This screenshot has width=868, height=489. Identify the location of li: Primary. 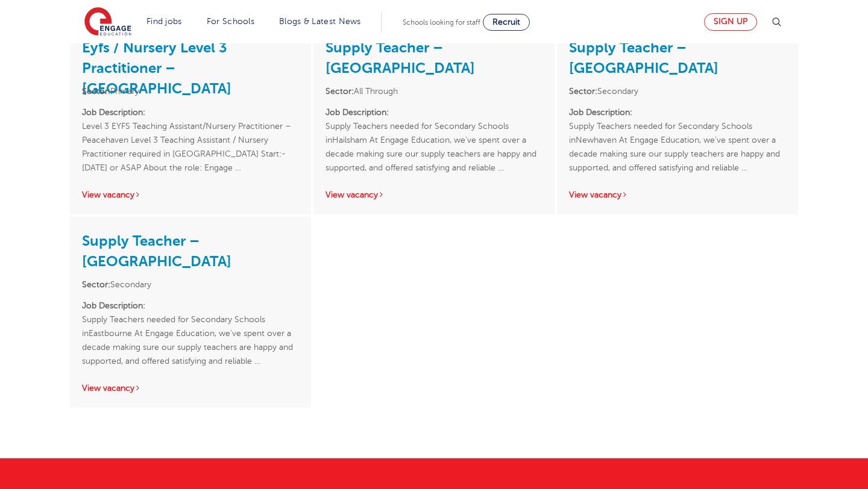
(190, 91).